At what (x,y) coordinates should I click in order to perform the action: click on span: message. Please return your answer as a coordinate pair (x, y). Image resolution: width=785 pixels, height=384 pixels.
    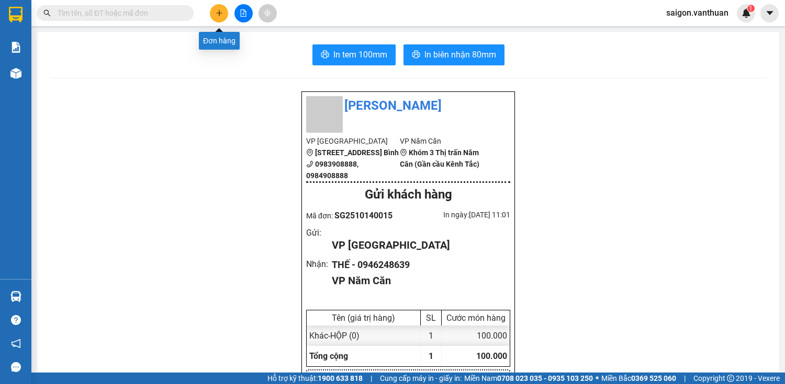
    Looking at the image, I should click on (16, 367).